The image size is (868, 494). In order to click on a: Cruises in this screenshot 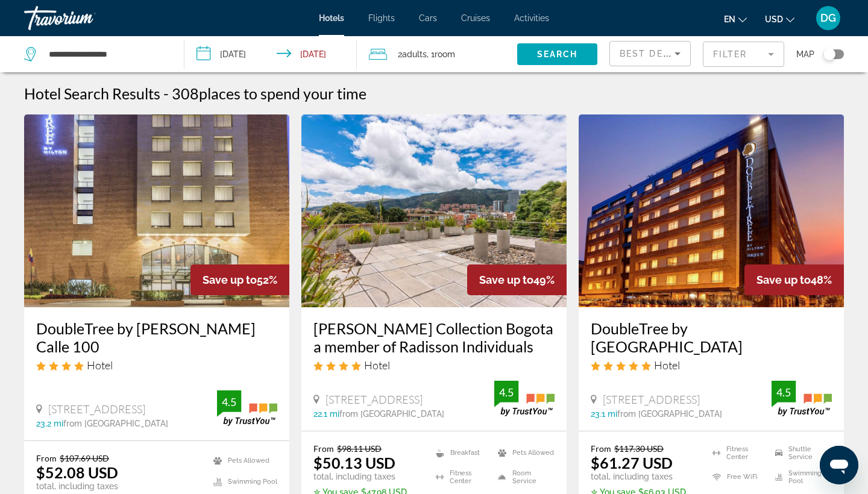, I will do `click(476, 18)`.